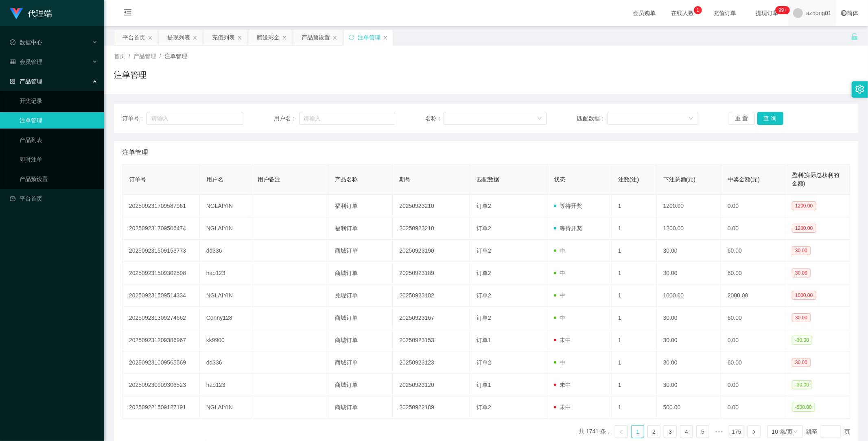 This screenshot has width=868, height=441. What do you see at coordinates (736, 432) in the screenshot?
I see `li: 175` at bounding box center [736, 432].